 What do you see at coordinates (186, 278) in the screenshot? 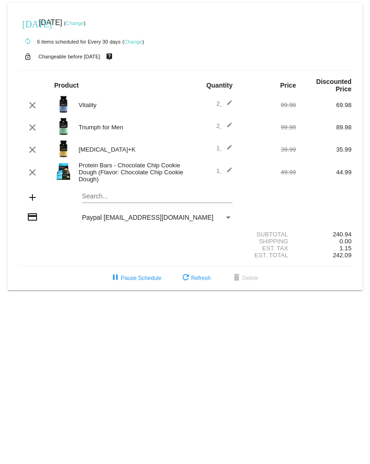
I see `mat-icon: refresh` at bounding box center [186, 278].